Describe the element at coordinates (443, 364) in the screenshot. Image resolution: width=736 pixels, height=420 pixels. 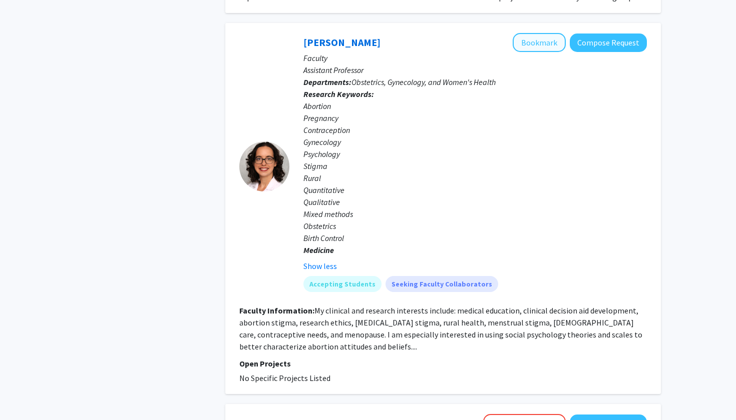
I see `p: Open Projects` at that location.